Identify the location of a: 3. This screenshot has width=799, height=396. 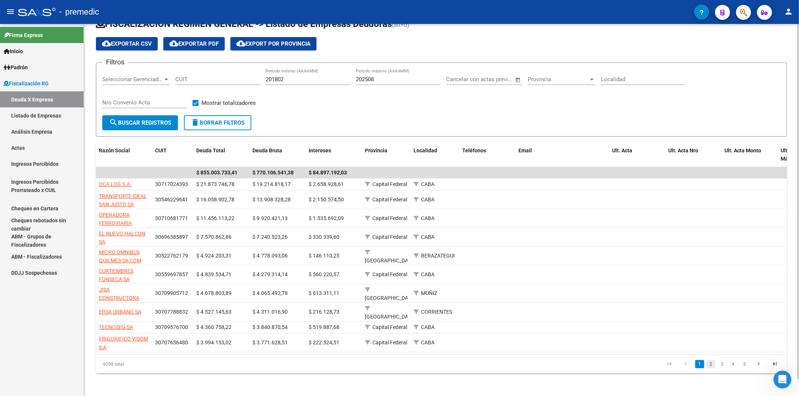
(722, 364).